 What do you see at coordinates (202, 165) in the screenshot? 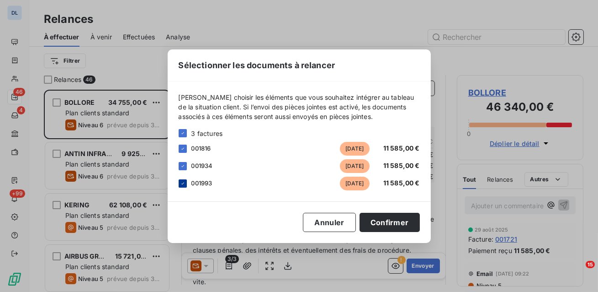
I see `span: 001934` at bounding box center [202, 165].